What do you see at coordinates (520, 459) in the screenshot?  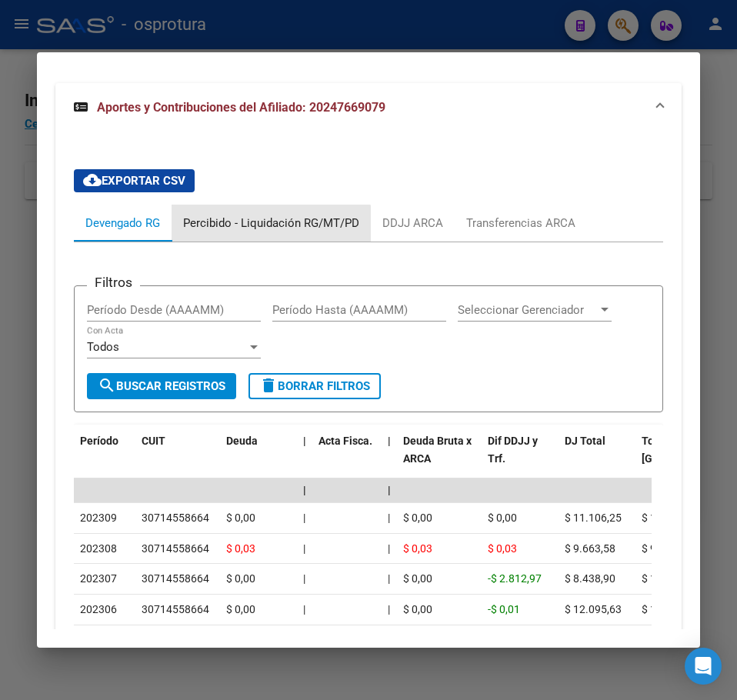 I see `datatable-header-cell: Dif DDJJ y Trf.` at bounding box center [520, 459].